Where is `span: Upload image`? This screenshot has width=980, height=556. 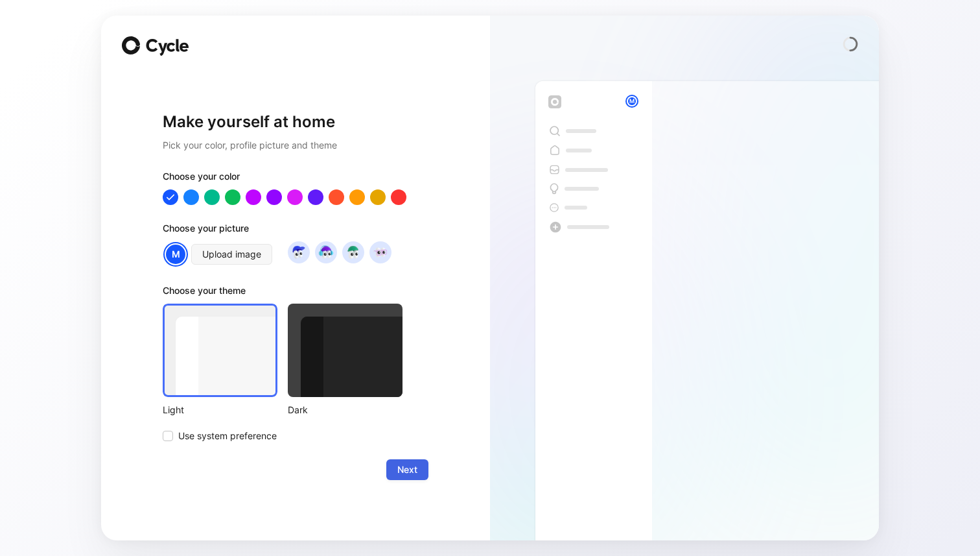 span: Upload image is located at coordinates (232, 254).